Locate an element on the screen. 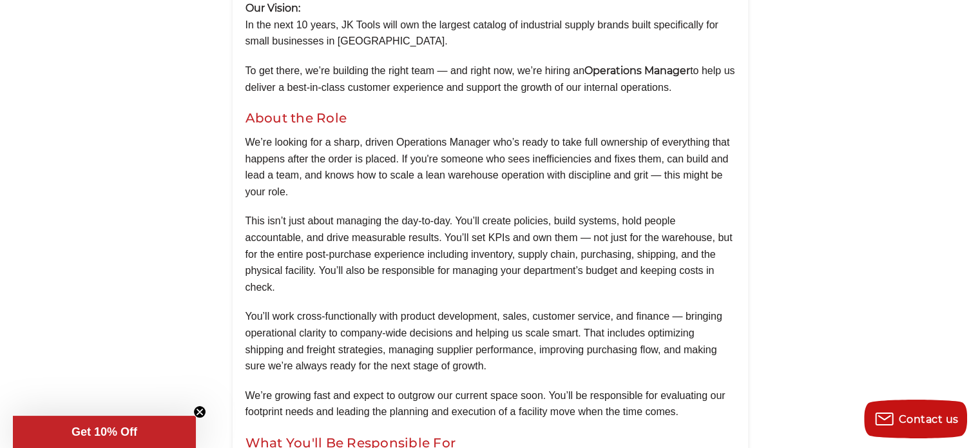  p: You’ll work cross-functionally with product development, sales, customer service, and finance — b... is located at coordinates (490, 341).